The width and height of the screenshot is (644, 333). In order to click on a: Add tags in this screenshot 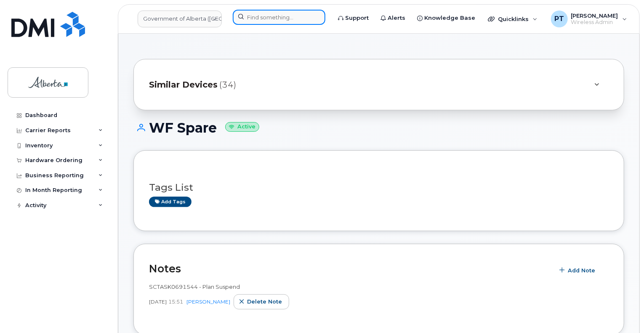, I will do `click(170, 202)`.